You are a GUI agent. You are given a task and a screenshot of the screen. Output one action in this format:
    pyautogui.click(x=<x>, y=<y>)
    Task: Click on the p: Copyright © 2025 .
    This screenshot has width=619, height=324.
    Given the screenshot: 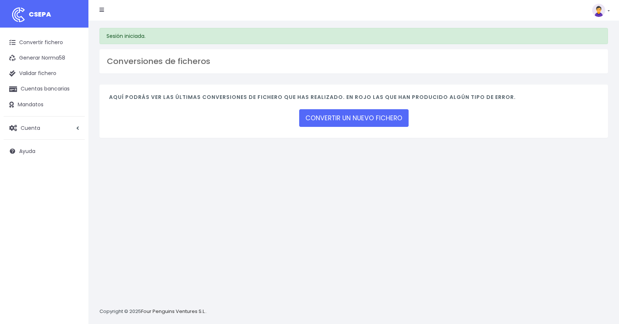 What is the action you would take?
    pyautogui.click(x=153, y=312)
    